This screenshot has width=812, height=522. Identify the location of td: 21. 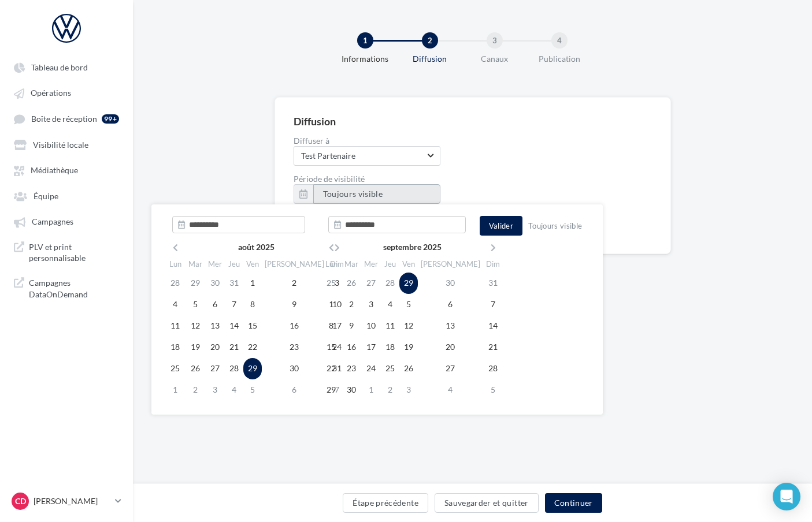
(234, 347).